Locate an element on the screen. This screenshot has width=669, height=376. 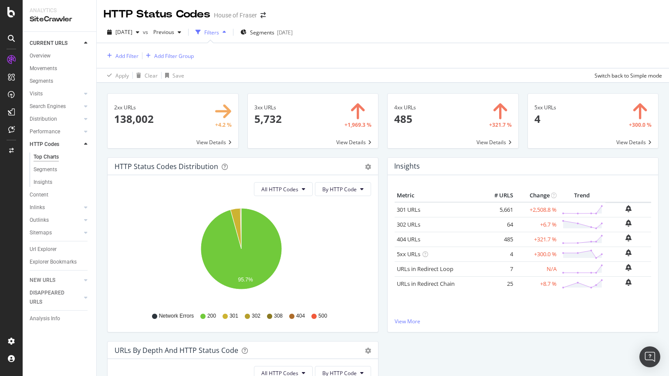
div: House of Fraser is located at coordinates (235, 15).